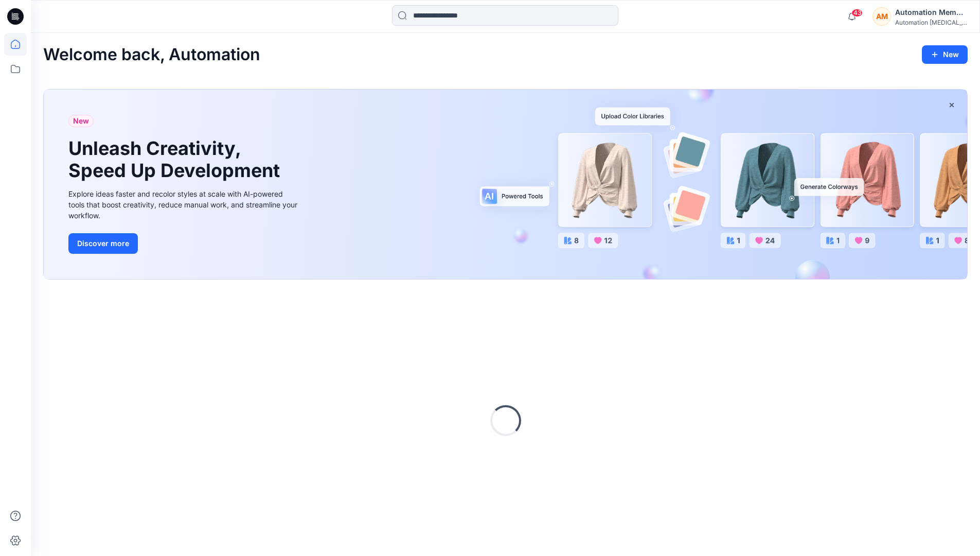 This screenshot has width=980, height=556. Describe the element at coordinates (931, 12) in the screenshot. I see `div: Automation Member` at that location.